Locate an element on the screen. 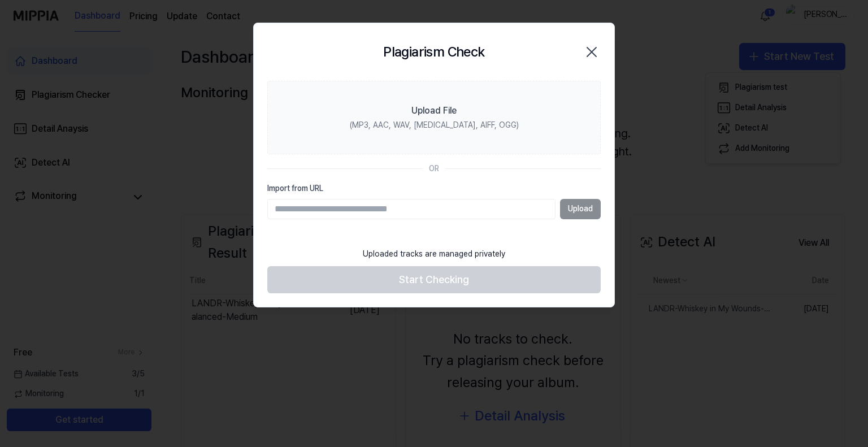  label: Import from URL is located at coordinates (434, 189).